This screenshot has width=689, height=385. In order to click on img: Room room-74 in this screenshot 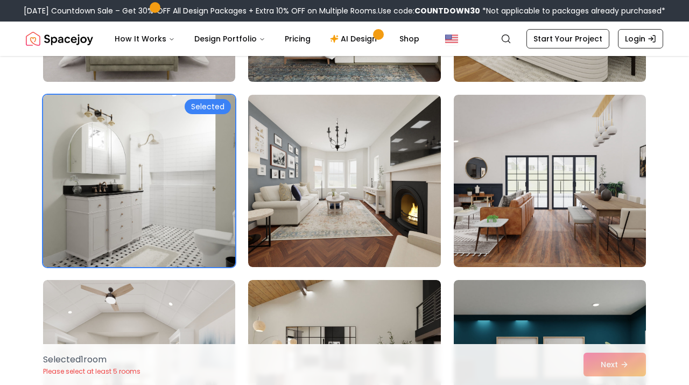, I will do `click(344, 181)`.